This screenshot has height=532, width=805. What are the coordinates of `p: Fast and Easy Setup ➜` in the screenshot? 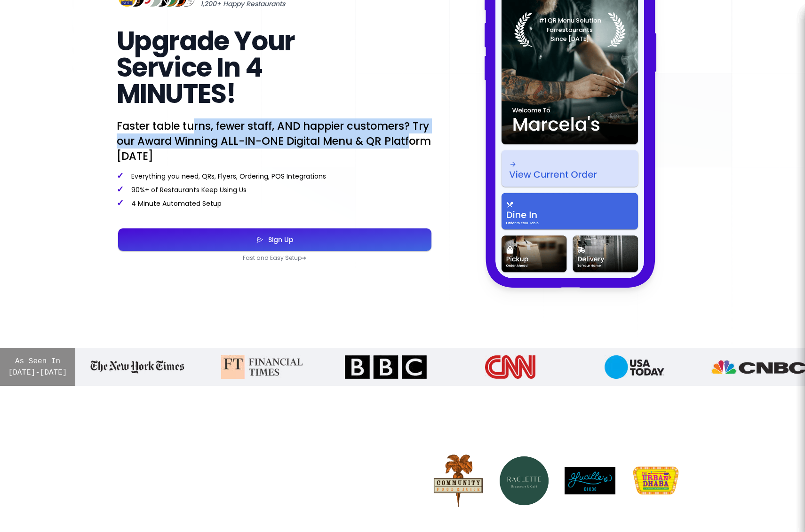 It's located at (274, 258).